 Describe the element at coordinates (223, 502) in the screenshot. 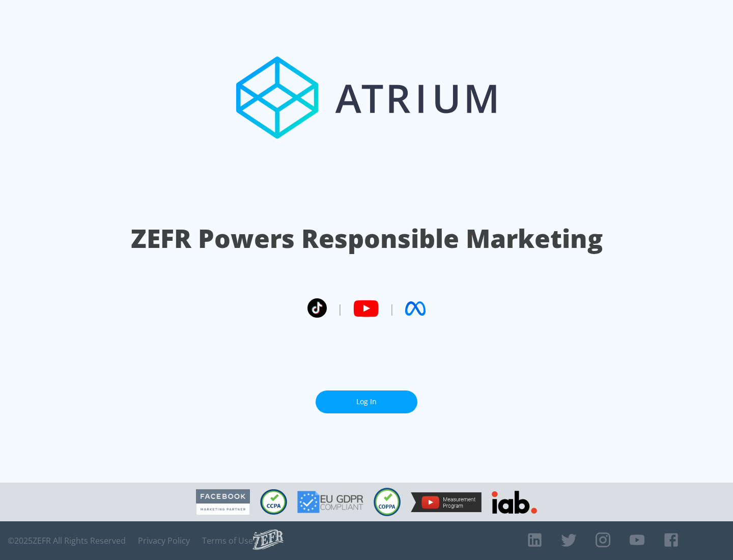

I see `img: Facebook Marketing Partner` at that location.